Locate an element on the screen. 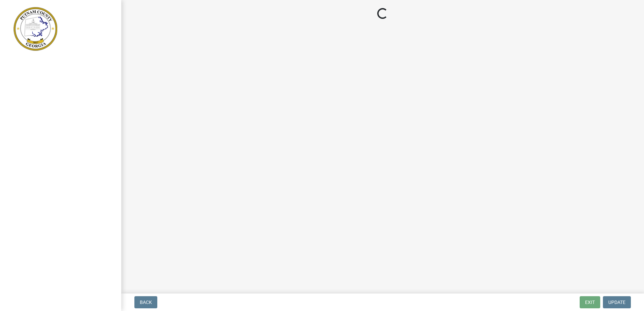  button: Back is located at coordinates (146, 302).